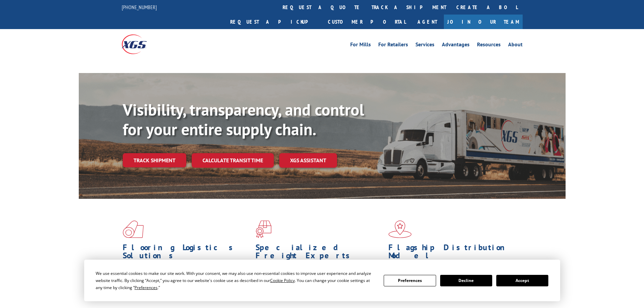 Image resolution: width=644 pixels, height=308 pixels. Describe the element at coordinates (322, 281) in the screenshot. I see `div: Cookie Consent Prompt` at that location.